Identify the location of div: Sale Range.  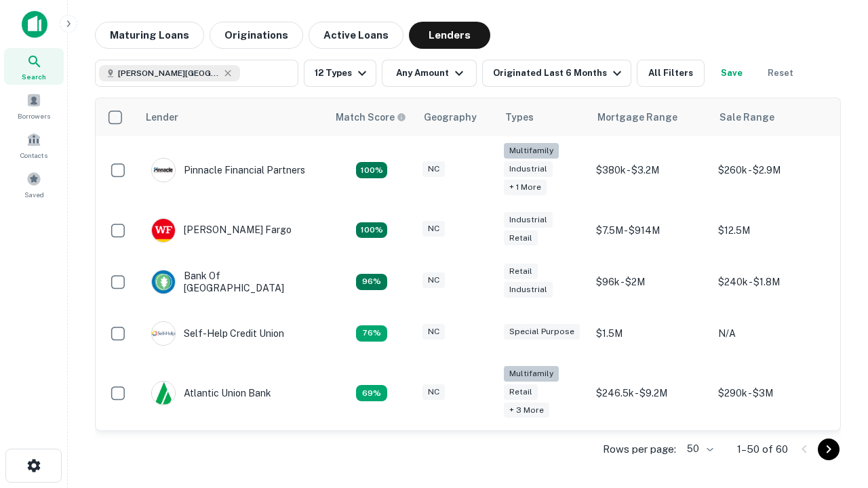
(746, 117).